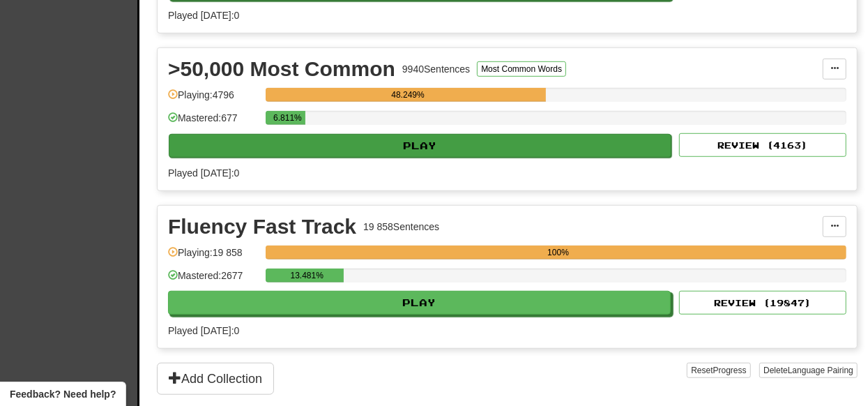 The image size is (868, 406). I want to click on div: 13.481%, so click(307, 276).